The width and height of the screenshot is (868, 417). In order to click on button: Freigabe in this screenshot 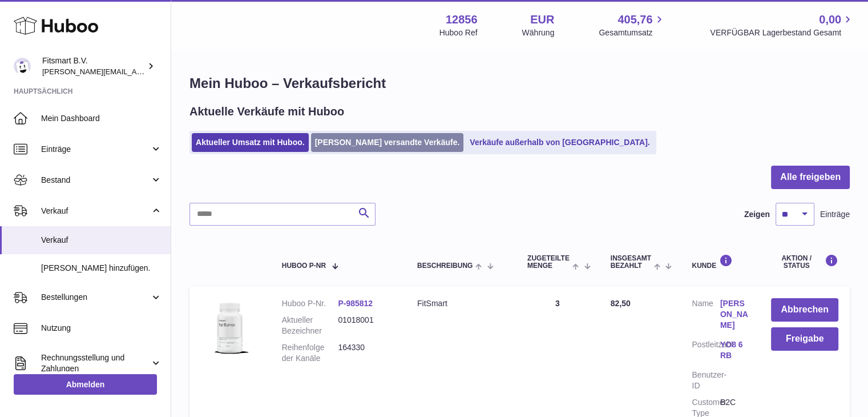, I will do `click(805, 338)`.